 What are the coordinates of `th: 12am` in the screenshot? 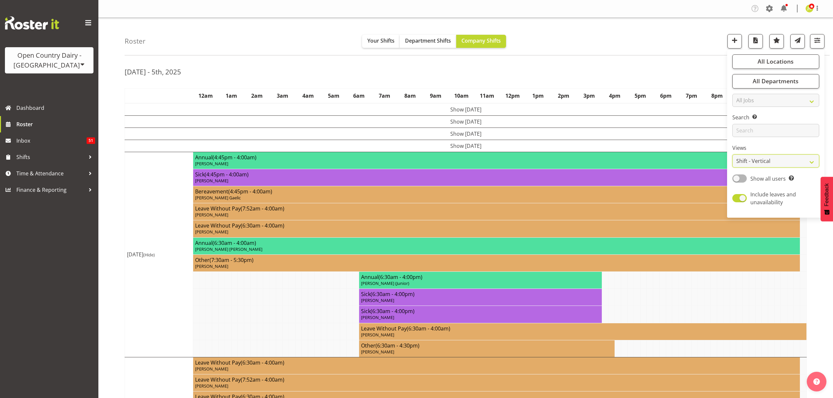 It's located at (206, 96).